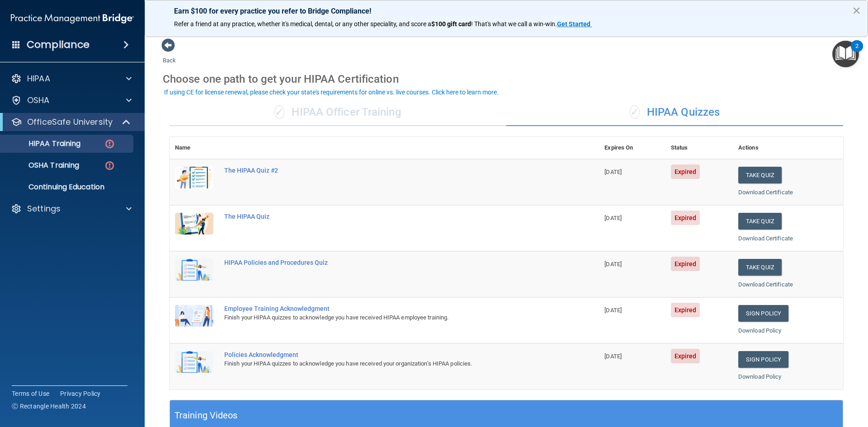 The width and height of the screenshot is (868, 427). Describe the element at coordinates (71, 122) in the screenshot. I see `a: OfficeSafe University` at that location.